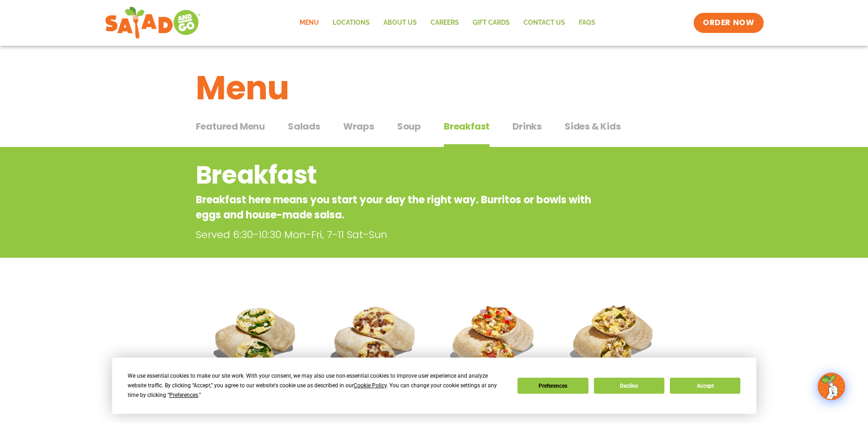 The image size is (868, 423). What do you see at coordinates (374, 342) in the screenshot?
I see `img: Product photo for Traditional` at bounding box center [374, 342].